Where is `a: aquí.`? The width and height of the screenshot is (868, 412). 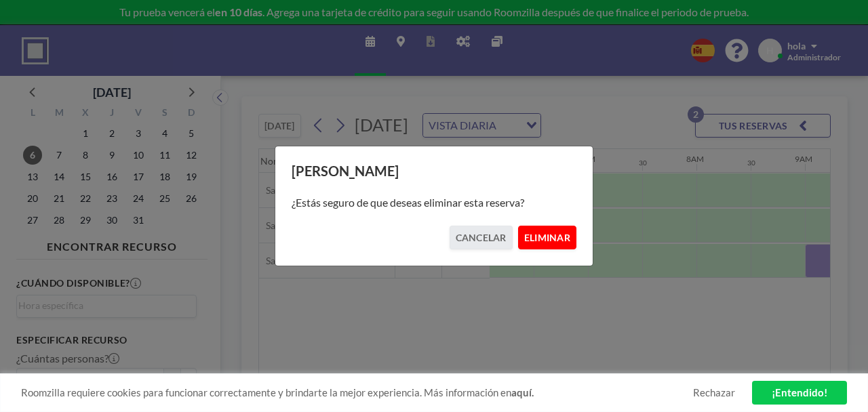
a: aquí. is located at coordinates (522, 393).